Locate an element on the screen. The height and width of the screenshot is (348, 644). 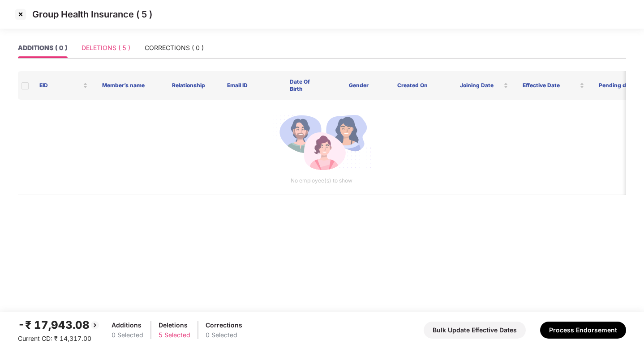
div: ADDITIONS ( 0 ) is located at coordinates (43, 48).